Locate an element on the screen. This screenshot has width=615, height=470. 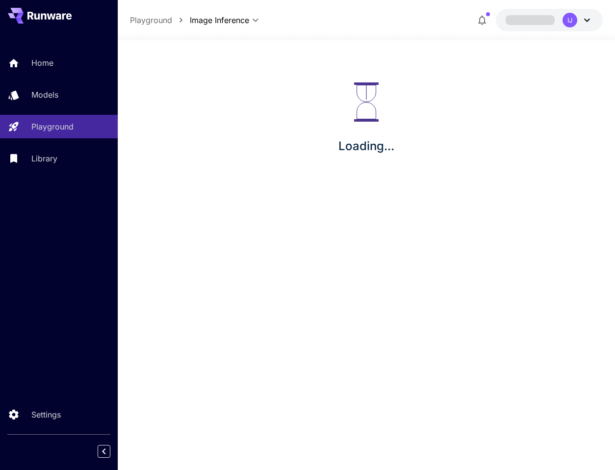
nav: breadcrumb is located at coordinates (160, 20).